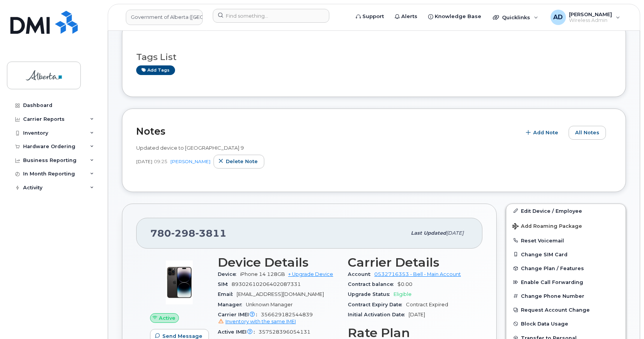  Describe the element at coordinates (224, 284) in the screenshot. I see `span: SIM` at that location.